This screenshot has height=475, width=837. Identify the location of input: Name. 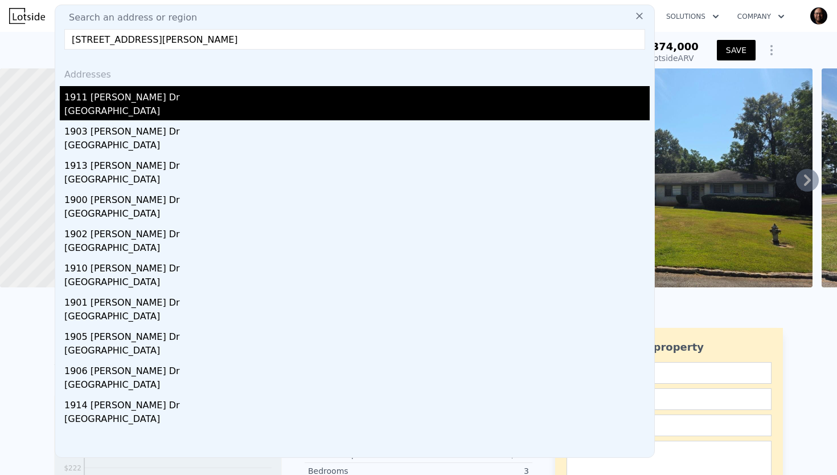
(669, 373).